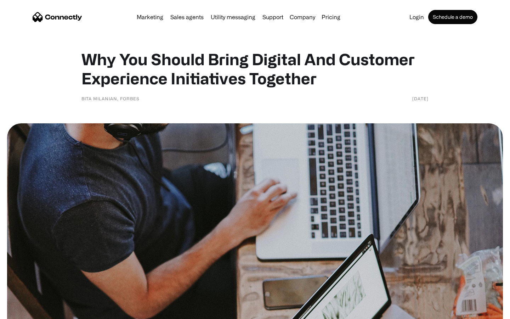  Describe the element at coordinates (25, 311) in the screenshot. I see `aside: Language selected: English` at that location.